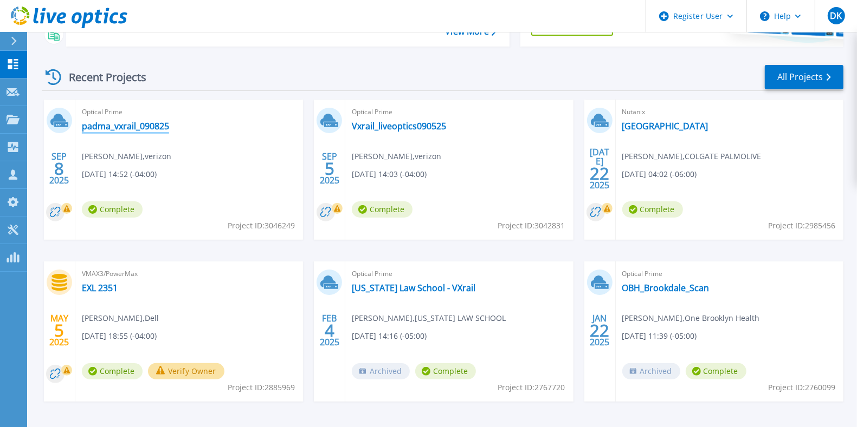 Image resolution: width=857 pixels, height=427 pixels. Describe the element at coordinates (125, 126) in the screenshot. I see `a: padma_vxrail_090825` at that location.